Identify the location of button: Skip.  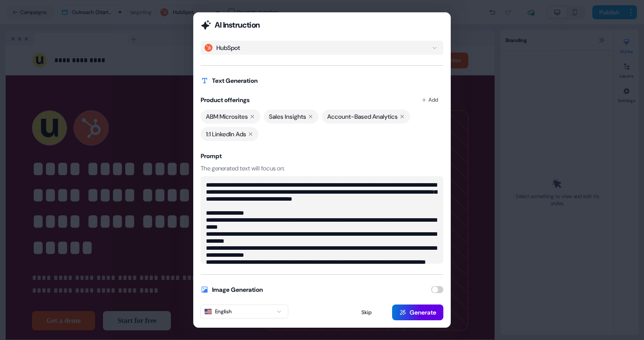
(366, 312).